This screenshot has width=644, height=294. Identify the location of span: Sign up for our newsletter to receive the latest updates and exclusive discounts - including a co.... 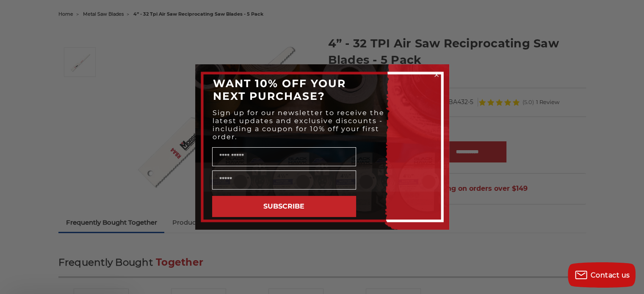
(298, 125).